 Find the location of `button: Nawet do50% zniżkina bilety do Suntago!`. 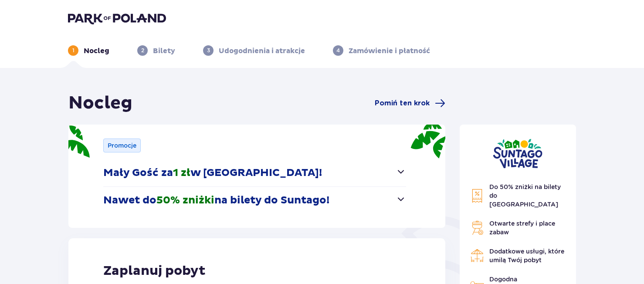

button: Nawet do50% zniżkina bilety do Suntago! is located at coordinates (254, 201).